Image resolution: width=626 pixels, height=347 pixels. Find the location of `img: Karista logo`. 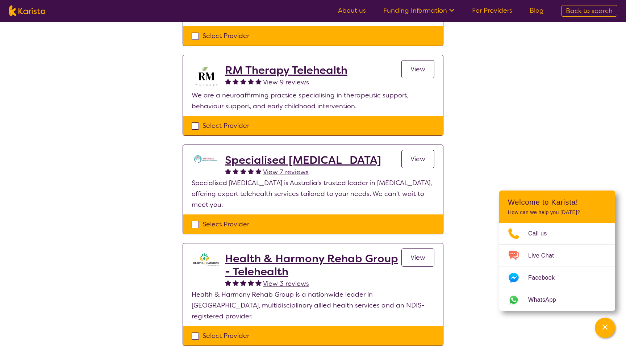

img: Karista logo is located at coordinates (27, 11).